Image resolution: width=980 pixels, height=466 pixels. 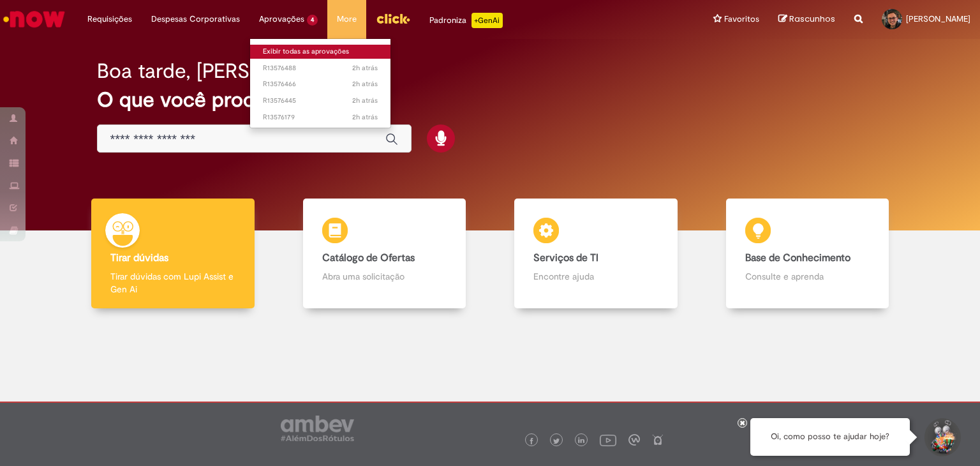 What do you see at coordinates (385, 277) in the screenshot?
I see `p: Abra uma solicitação` at bounding box center [385, 277].